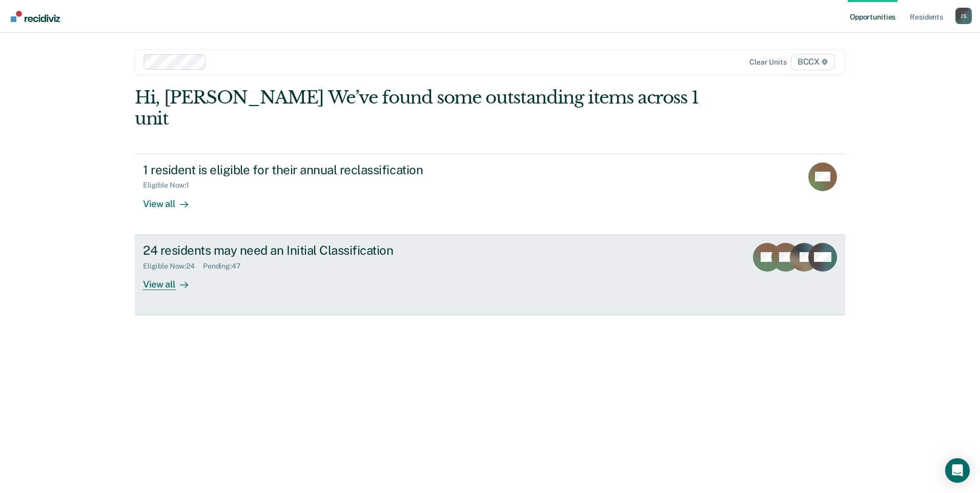 The width and height of the screenshot is (980, 493). I want to click on img: Recidiviz, so click(36, 16).